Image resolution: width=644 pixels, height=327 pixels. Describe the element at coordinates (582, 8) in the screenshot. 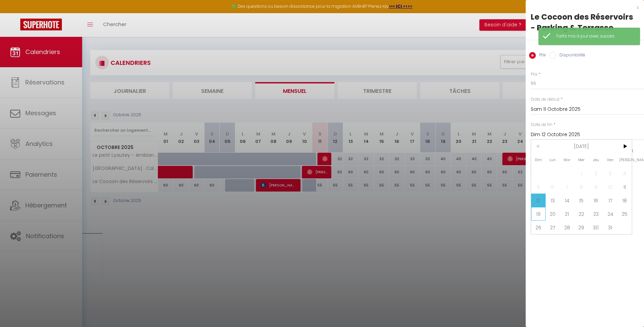

I see `div: x` at that location.